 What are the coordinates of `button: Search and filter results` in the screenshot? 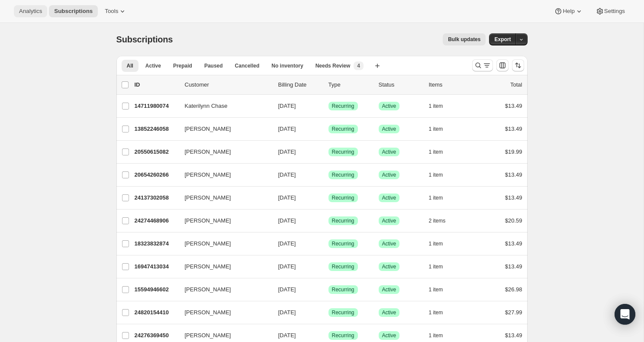 It's located at (482, 66).